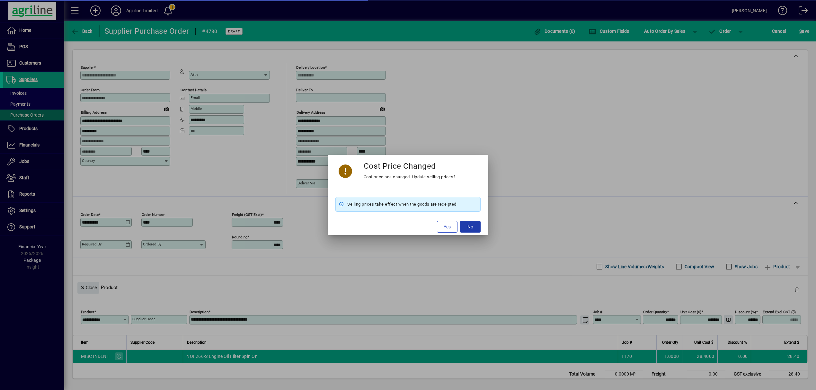 This screenshot has height=390, width=816. Describe the element at coordinates (470, 227) in the screenshot. I see `span: No` at that location.